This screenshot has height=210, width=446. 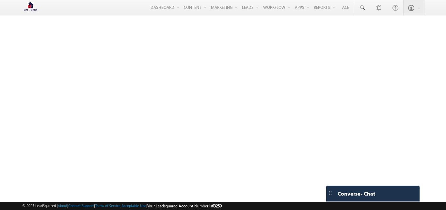 What do you see at coordinates (30, 7) in the screenshot?
I see `img: Custom Logo` at bounding box center [30, 7].